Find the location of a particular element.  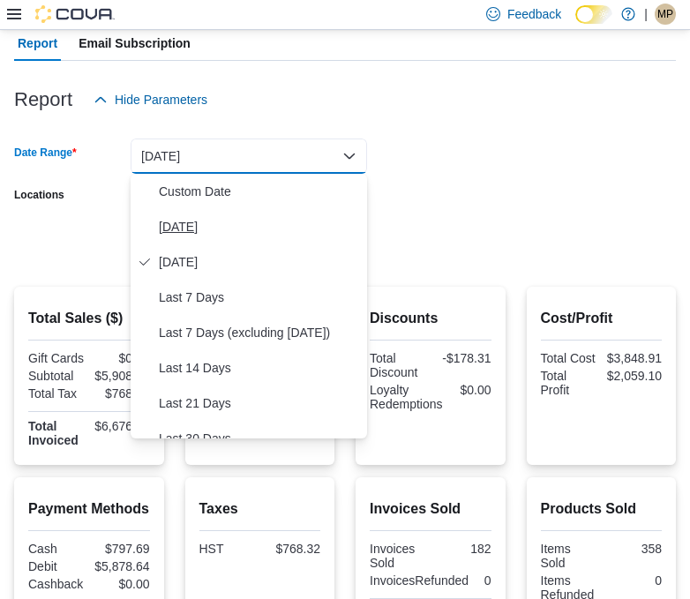

h2: Discounts is located at coordinates (430, 318).